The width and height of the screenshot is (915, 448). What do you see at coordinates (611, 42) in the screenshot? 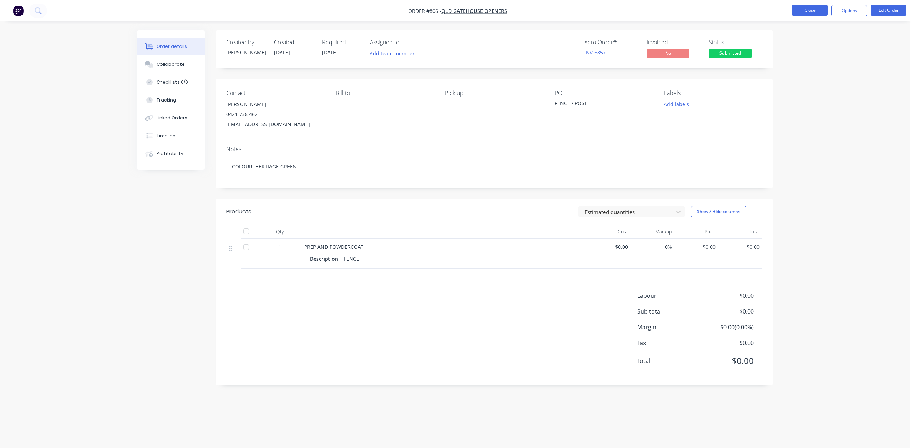
I see `div: Xero Order #` at bounding box center [611, 42].